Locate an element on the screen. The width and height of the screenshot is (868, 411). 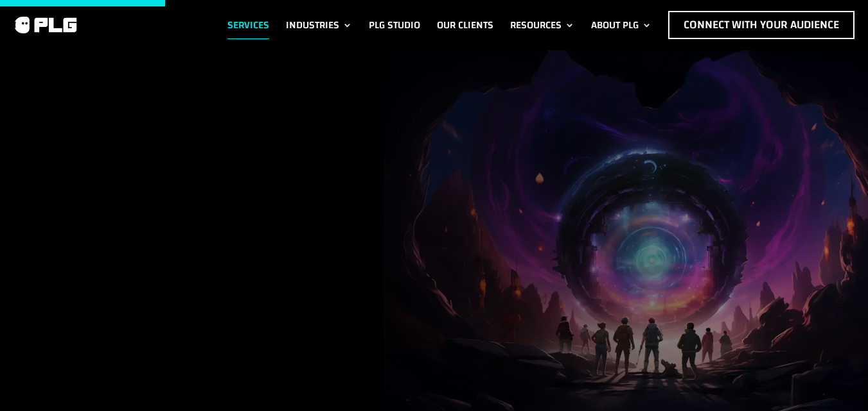
a: About PLG is located at coordinates (621, 25).